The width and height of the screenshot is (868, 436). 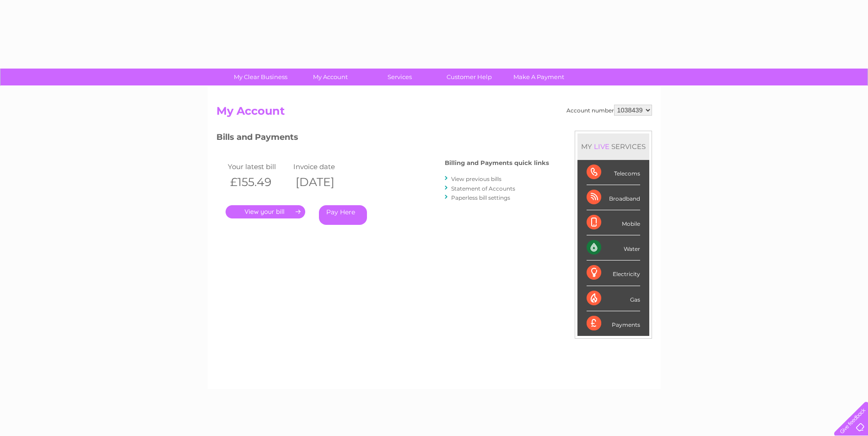 I want to click on a: My Clear Business, so click(x=261, y=77).